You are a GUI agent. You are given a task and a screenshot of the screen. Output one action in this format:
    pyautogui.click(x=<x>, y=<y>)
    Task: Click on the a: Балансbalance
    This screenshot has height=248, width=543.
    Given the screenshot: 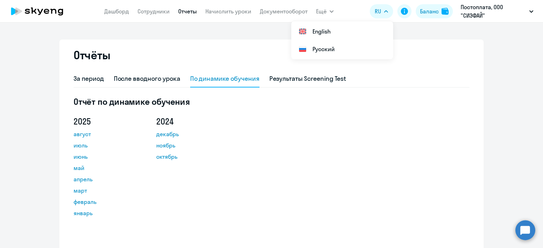 What is the action you would take?
    pyautogui.click(x=434, y=11)
    